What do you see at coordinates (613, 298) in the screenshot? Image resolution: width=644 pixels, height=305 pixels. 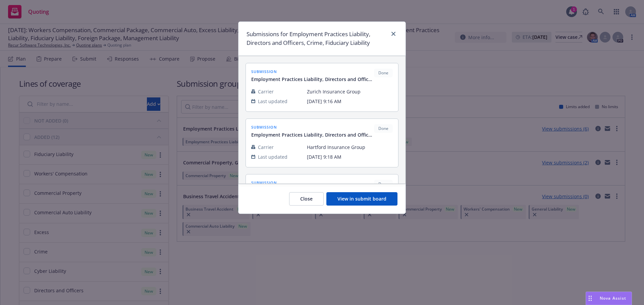 I see `span: Nova Assist` at bounding box center [613, 298].